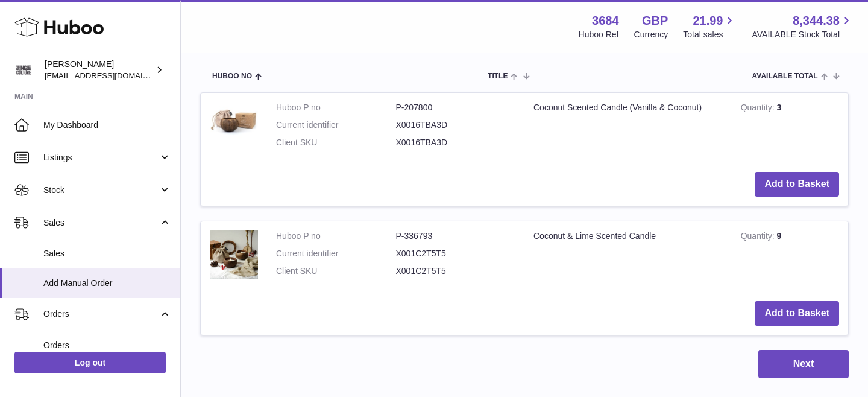 The width and height of the screenshot is (868, 397). I want to click on span: Add Manual Order, so click(107, 283).